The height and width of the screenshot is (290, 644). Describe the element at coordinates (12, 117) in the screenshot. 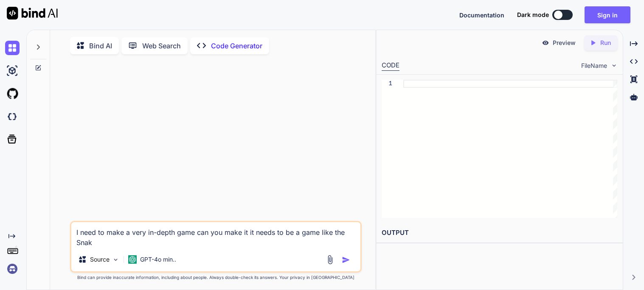

I see `img: darkCloudIdeIcon` at that location.